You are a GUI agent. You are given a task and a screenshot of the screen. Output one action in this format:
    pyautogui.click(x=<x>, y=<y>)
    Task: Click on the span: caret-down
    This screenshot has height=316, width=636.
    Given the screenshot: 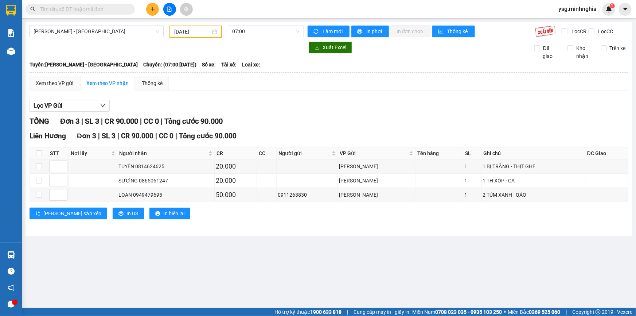 What is the action you would take?
    pyautogui.click(x=625, y=9)
    